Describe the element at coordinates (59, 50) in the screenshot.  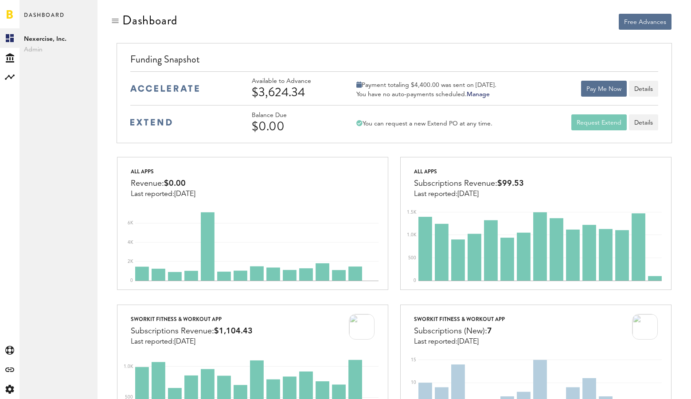
I see `span: Admin` at that location.